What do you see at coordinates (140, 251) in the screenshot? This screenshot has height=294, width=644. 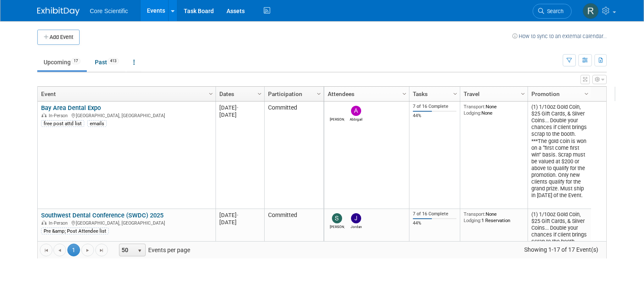 I see `span: select` at bounding box center [140, 251].